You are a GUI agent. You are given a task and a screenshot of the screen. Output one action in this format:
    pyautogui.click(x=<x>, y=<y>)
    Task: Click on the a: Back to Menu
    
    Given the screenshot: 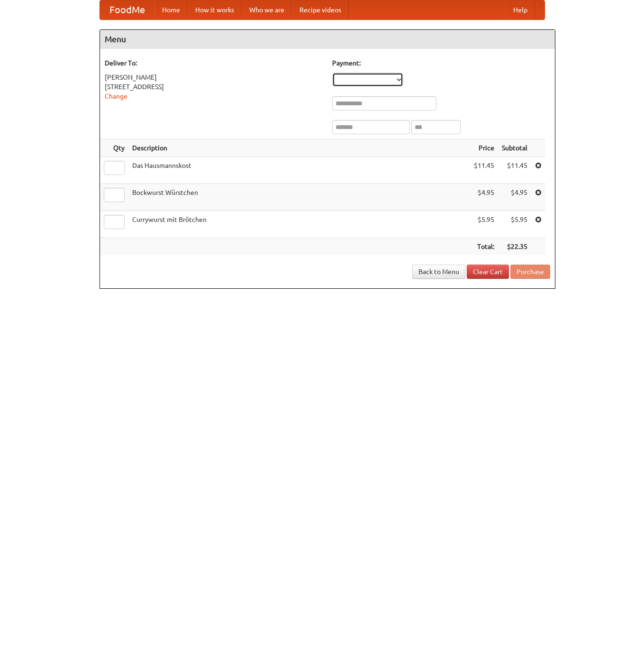 What is the action you would take?
    pyautogui.click(x=440, y=271)
    